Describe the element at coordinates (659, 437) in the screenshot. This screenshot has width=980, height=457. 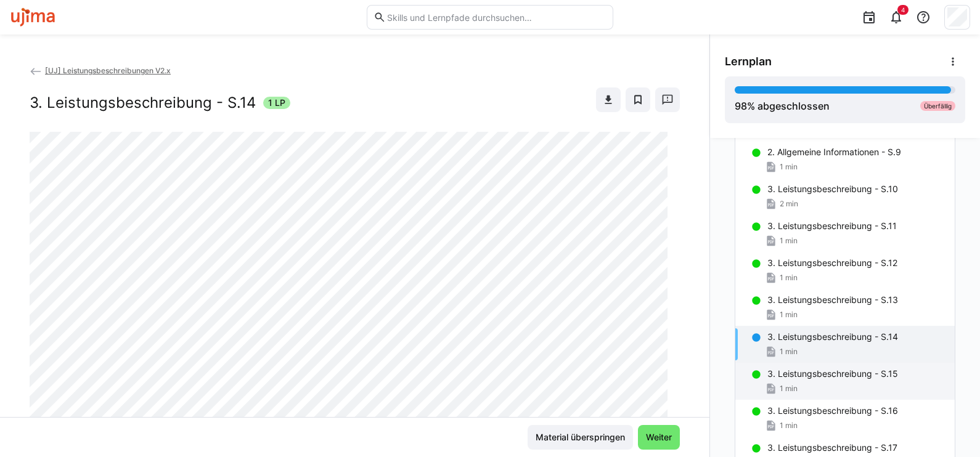
I see `span: Weiter` at that location.